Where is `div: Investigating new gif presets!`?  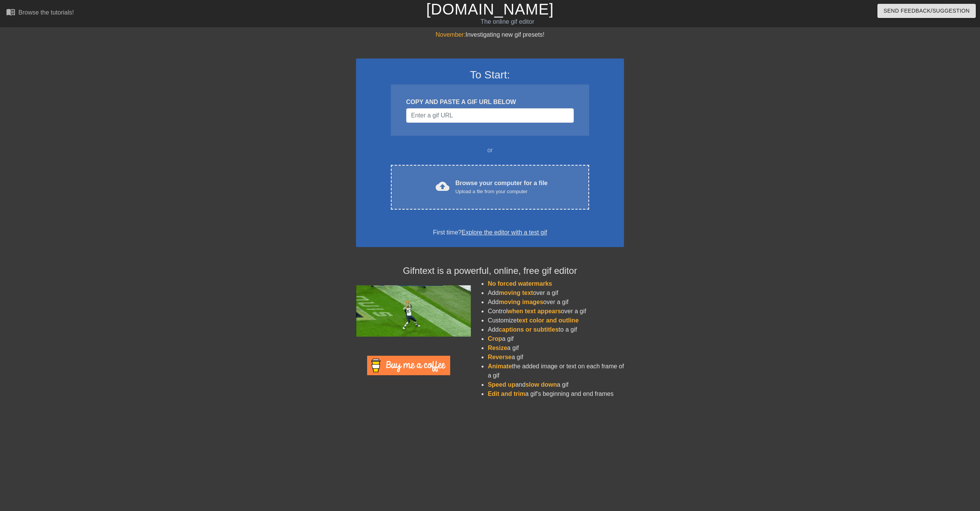
div: Investigating new gif presets! is located at coordinates (490, 35).